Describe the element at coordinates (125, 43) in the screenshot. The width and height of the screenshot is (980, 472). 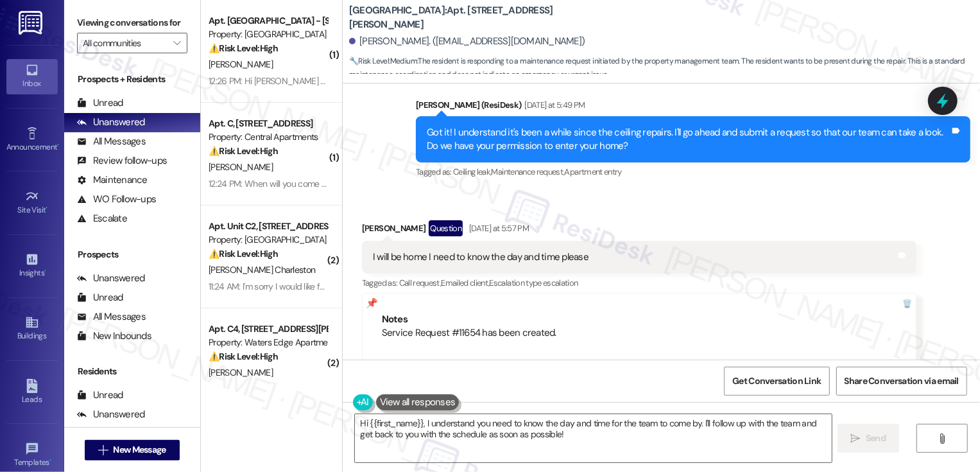
I see `input: All communities` at that location.